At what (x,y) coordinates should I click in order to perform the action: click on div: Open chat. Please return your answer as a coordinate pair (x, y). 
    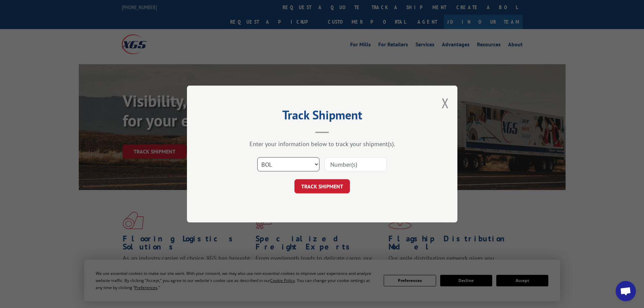
    Looking at the image, I should click on (626, 292).